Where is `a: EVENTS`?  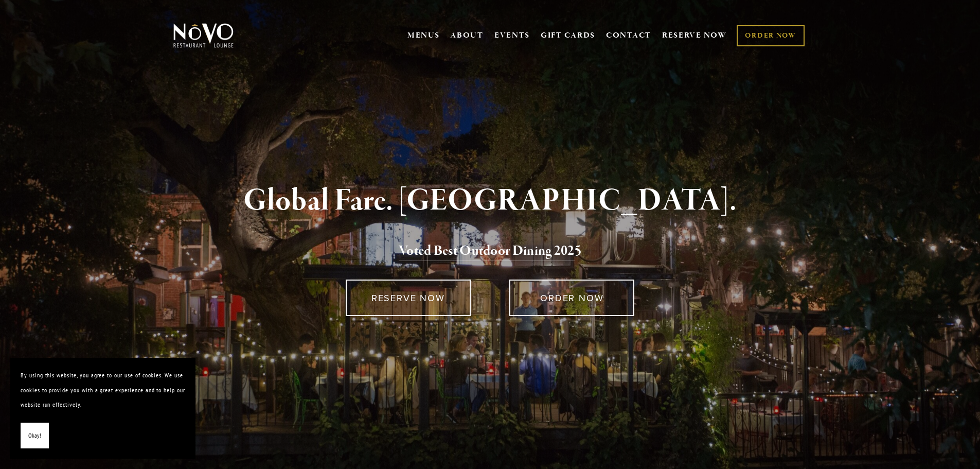
a: EVENTS is located at coordinates (512, 36).